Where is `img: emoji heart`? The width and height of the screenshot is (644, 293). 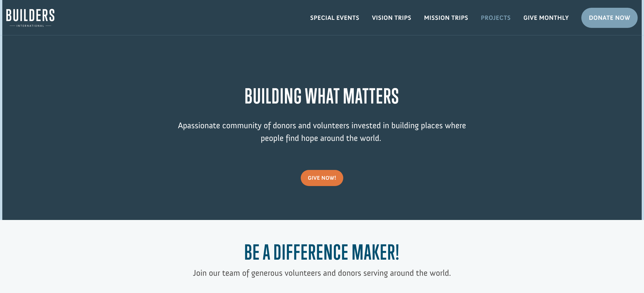 img: emoji heart is located at coordinates (13, 14).